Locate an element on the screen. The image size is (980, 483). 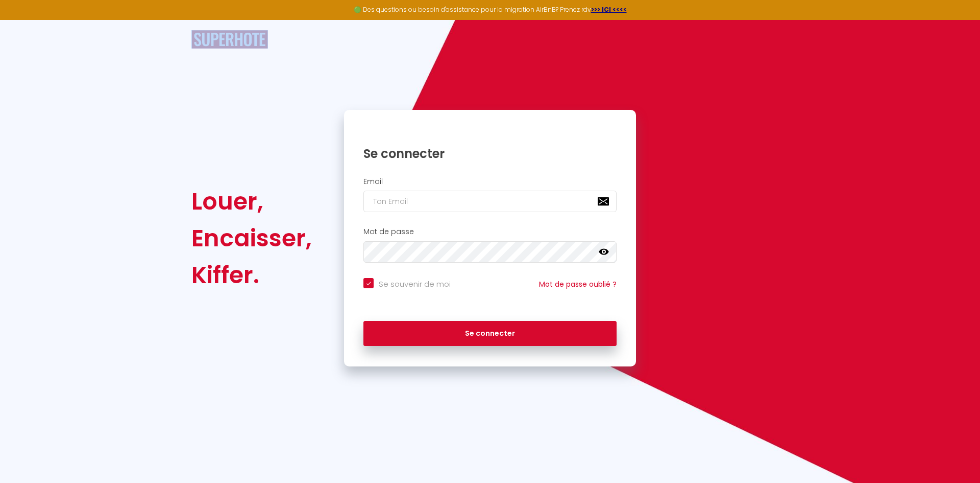
strong: >>> ICI <<<< is located at coordinates (609, 9).